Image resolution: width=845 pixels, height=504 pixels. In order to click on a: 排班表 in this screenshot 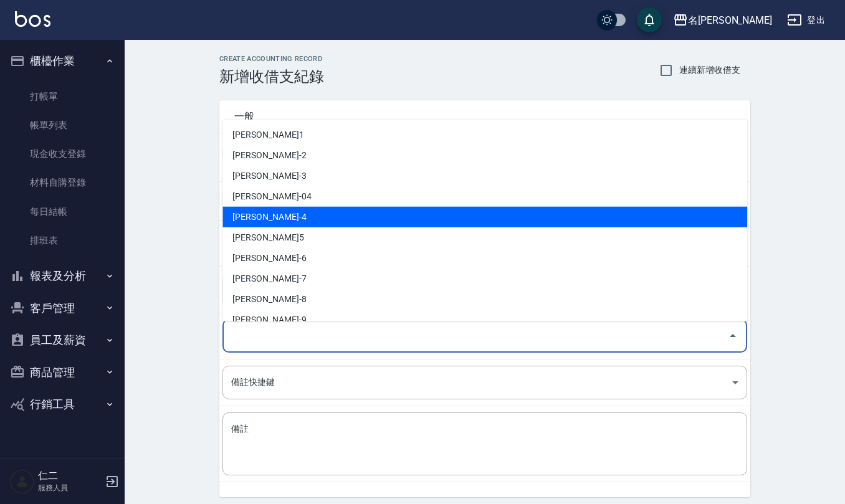, I will do `click(63, 241)`.